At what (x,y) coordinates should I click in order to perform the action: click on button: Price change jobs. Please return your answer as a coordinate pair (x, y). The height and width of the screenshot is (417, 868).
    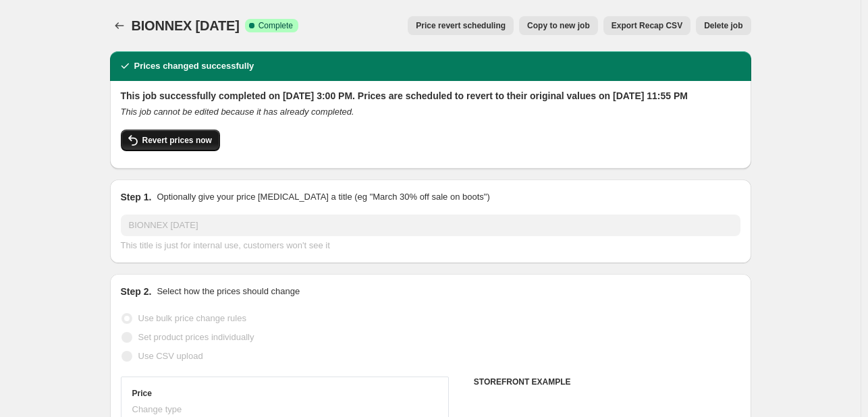
    Looking at the image, I should click on (119, 26).